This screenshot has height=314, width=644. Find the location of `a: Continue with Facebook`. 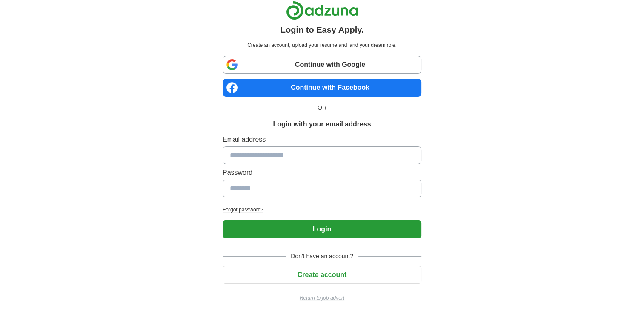

a: Continue with Facebook is located at coordinates (322, 88).